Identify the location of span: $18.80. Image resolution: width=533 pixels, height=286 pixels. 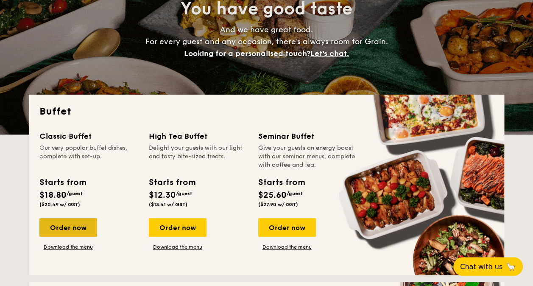
(53, 195).